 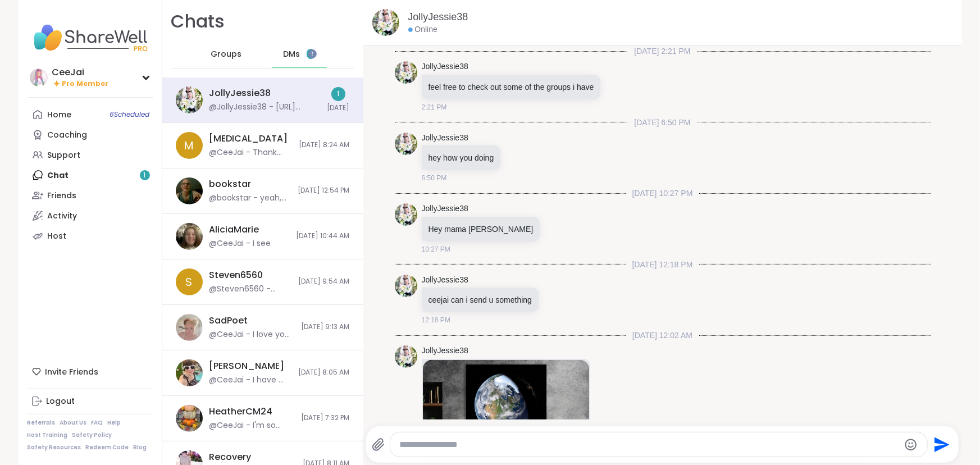 What do you see at coordinates (649, 445) in the screenshot?
I see `textarea: Type your message` at bounding box center [649, 445].